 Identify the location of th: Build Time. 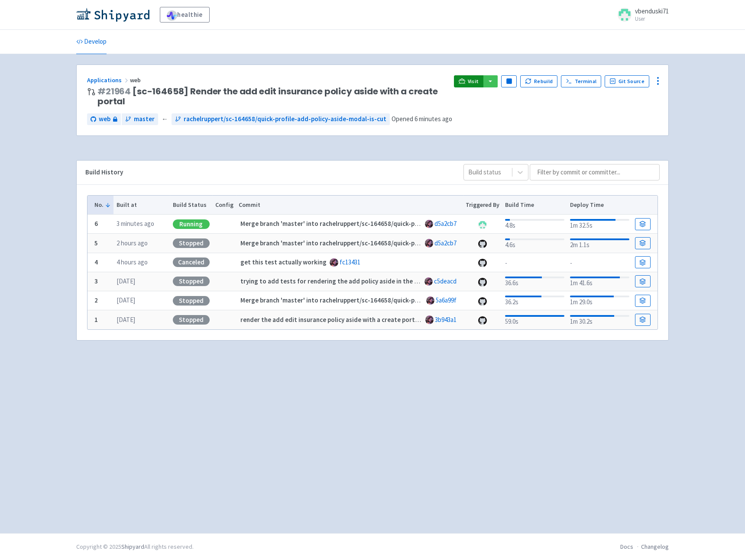
(535, 205).